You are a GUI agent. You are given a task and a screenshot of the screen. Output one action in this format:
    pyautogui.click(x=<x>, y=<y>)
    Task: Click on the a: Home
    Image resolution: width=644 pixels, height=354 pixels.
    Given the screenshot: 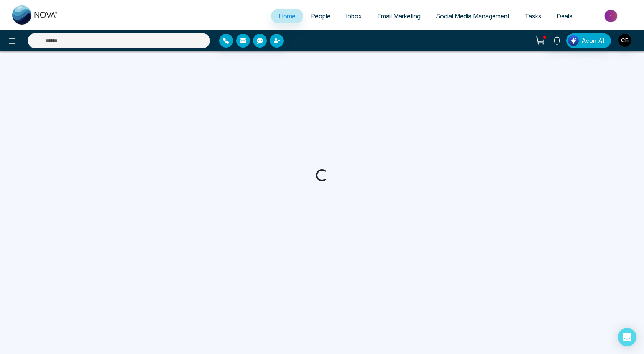 What is the action you would take?
    pyautogui.click(x=287, y=16)
    